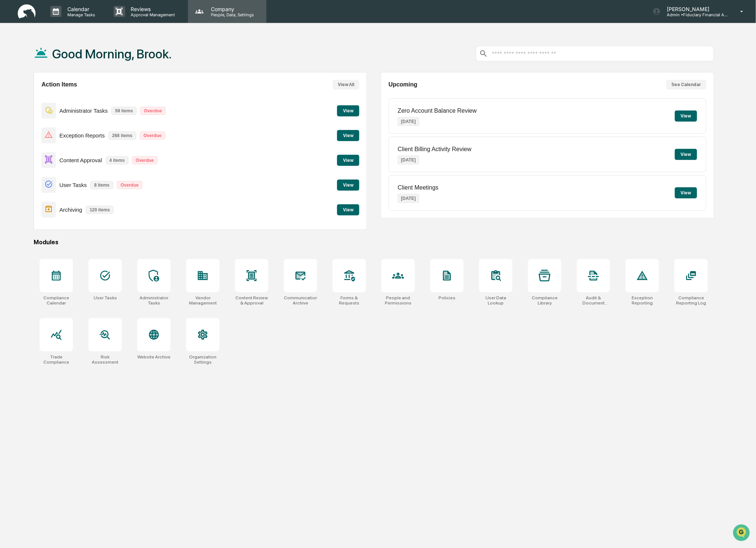 Image resolution: width=756 pixels, height=548 pixels. What do you see at coordinates (27, 111) in the screenshot?
I see `a: 🔎Data Lookup` at bounding box center [27, 111].